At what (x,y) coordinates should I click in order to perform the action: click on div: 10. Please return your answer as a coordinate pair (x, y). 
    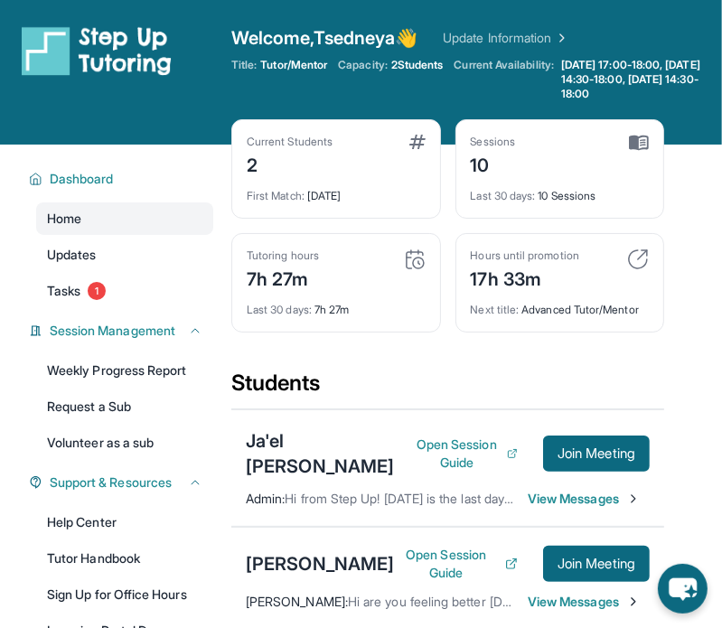
    Looking at the image, I should click on (494, 164).